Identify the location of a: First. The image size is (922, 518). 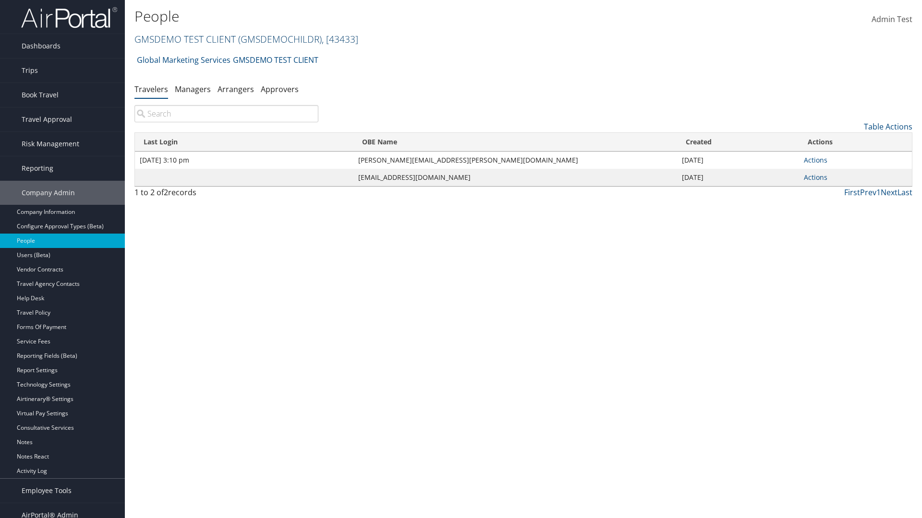
(852, 192).